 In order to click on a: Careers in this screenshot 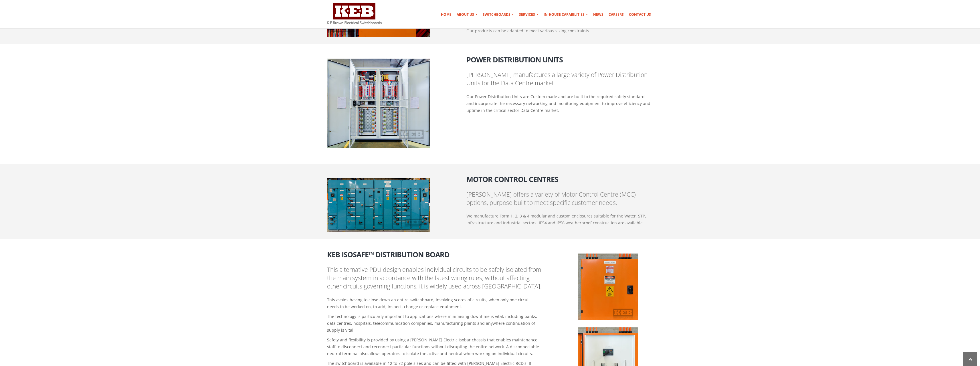, I will do `click(616, 15)`.